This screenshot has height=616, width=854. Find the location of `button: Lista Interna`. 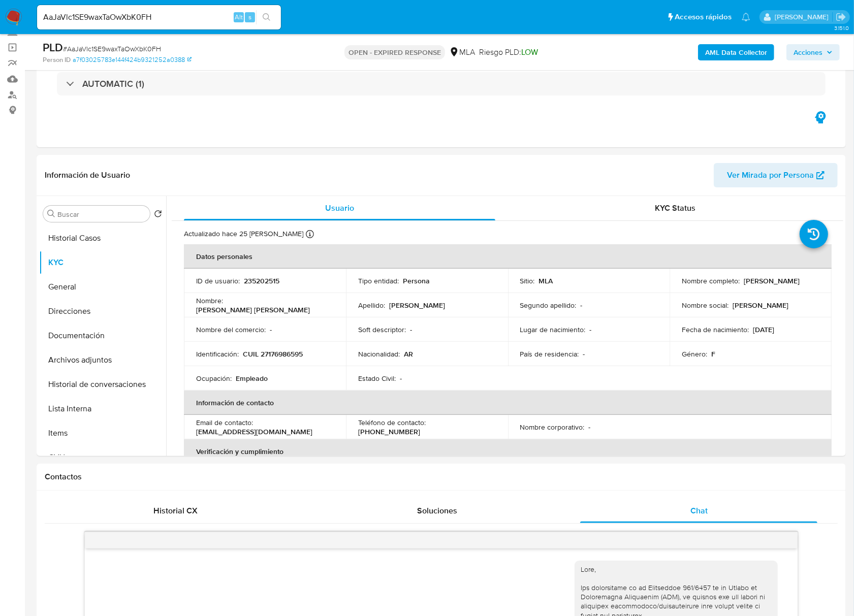

button: Lista Interna is located at coordinates (103, 409).